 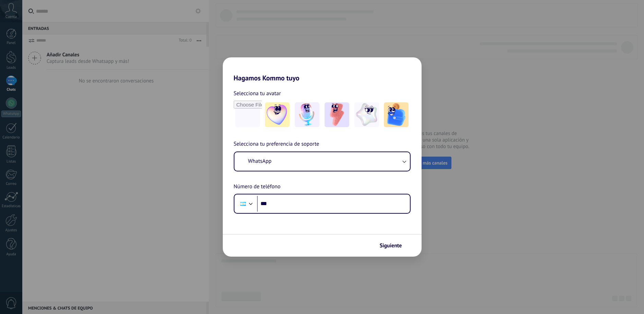 I want to click on img: -4.jpeg, so click(x=367, y=114).